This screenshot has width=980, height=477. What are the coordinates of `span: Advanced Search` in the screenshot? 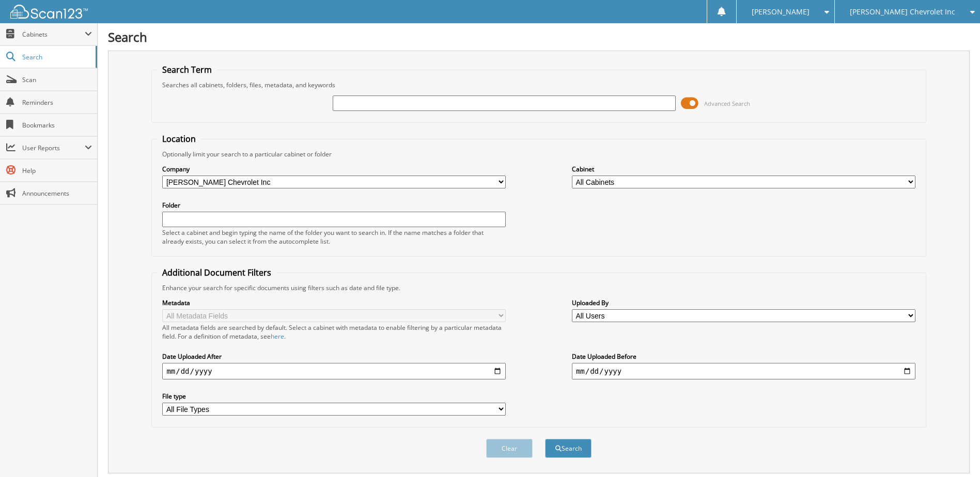 It's located at (727, 103).